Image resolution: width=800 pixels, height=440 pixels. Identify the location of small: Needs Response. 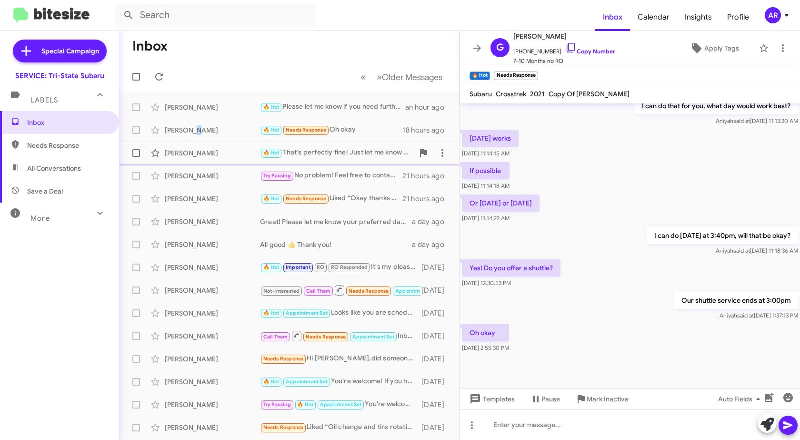
(516, 76).